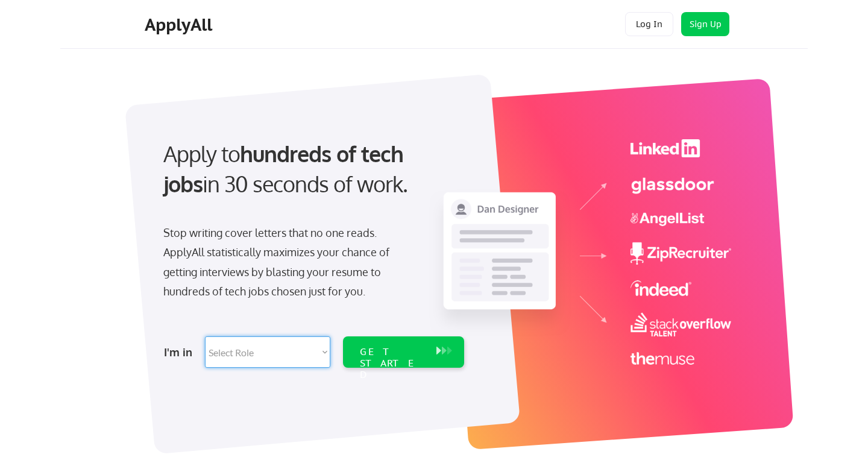 This screenshot has width=868, height=469. I want to click on div: I'm in, so click(181, 352).